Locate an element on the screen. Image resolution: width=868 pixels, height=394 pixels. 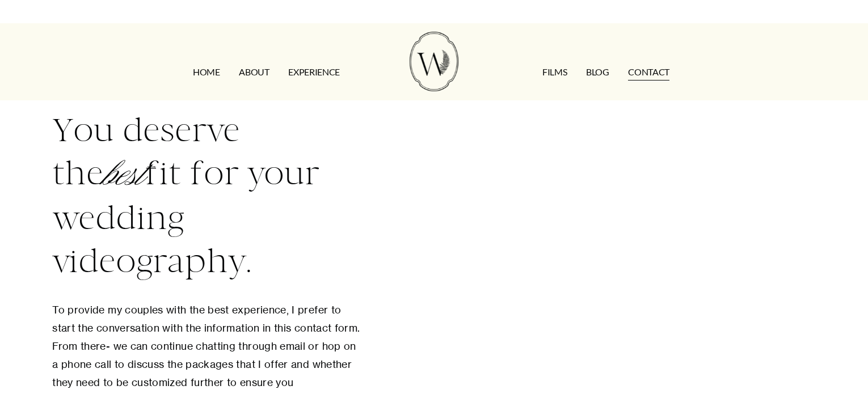
h2: You deserve the fit for your wedding videography. is located at coordinates (206, 196).